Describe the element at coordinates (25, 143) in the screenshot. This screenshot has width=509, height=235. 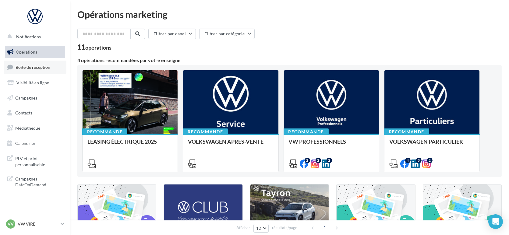
I see `span: Calendrier` at that location.